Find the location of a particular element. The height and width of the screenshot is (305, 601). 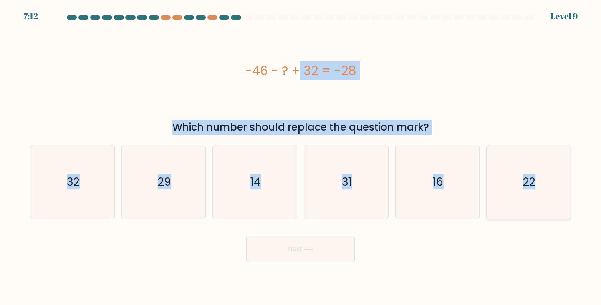

div: -46 - ? + 32 = -28 is located at coordinates (301, 71).